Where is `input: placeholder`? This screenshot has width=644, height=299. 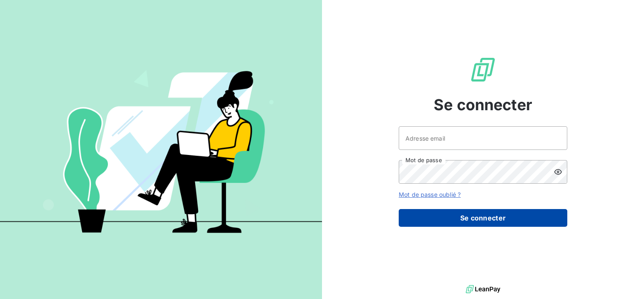 input: placeholder is located at coordinates (483, 138).